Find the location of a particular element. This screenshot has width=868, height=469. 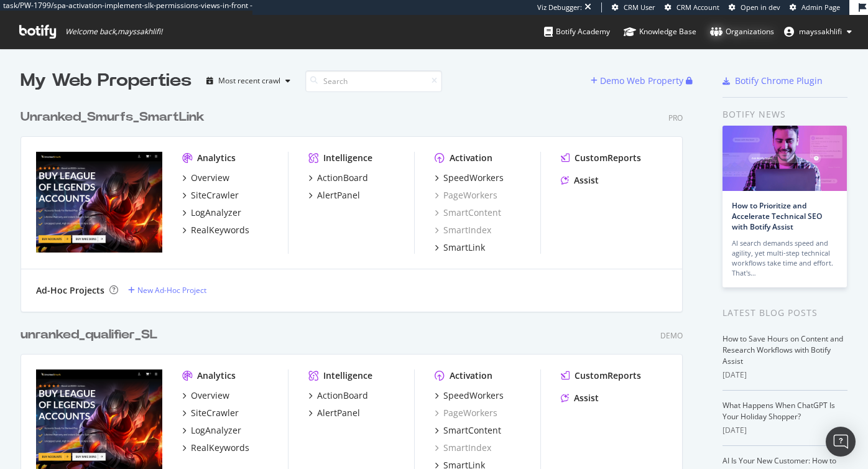

span: CRM Account is located at coordinates (698, 7).